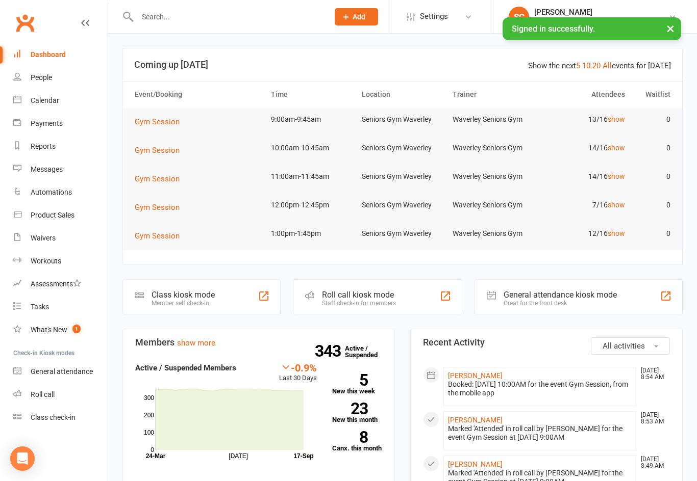  What do you see at coordinates (298, 373) in the screenshot?
I see `div: Last 30 Days` at bounding box center [298, 373].